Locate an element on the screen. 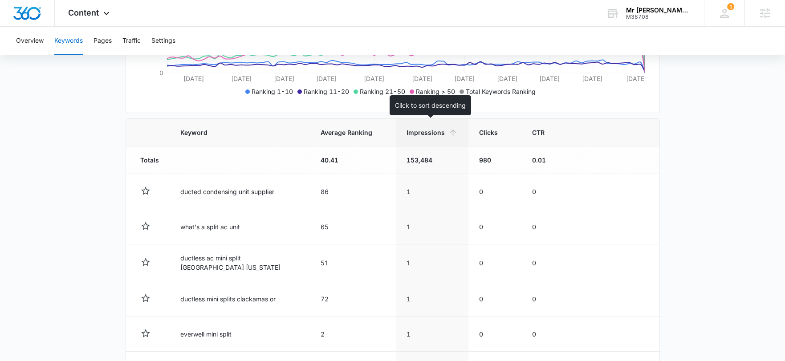 The width and height of the screenshot is (785, 361). span: Average Ranking is located at coordinates (346, 132).